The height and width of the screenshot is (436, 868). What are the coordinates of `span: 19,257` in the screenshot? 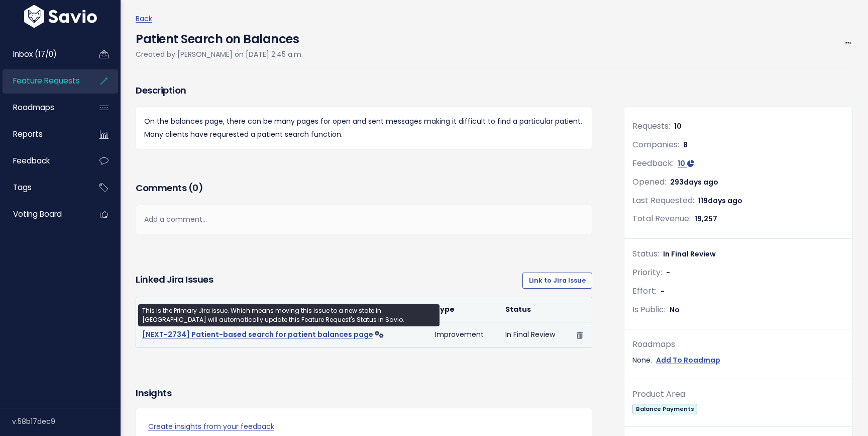 It's located at (706, 219).